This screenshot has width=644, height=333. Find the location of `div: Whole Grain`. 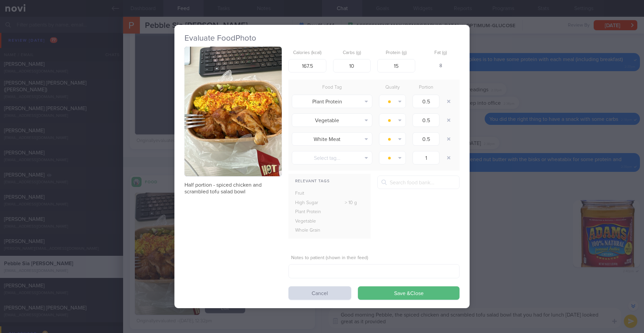

div: Whole Grain is located at coordinates (310, 230).